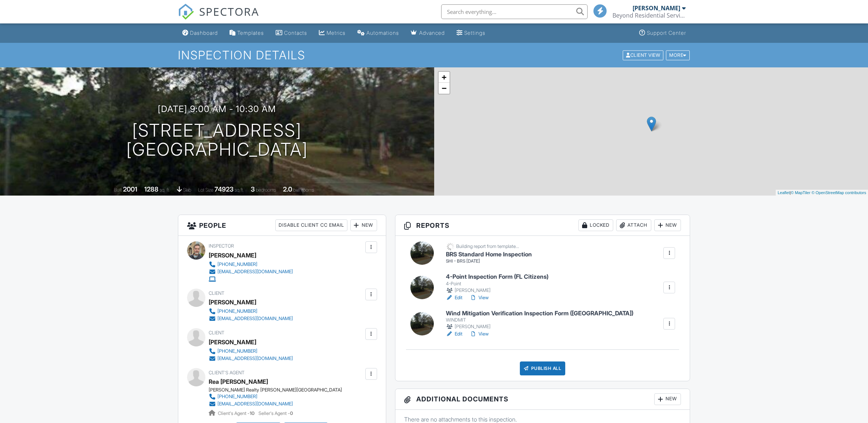 The width and height of the screenshot is (868, 423). I want to click on h6: 4-Point Inspection Form (FL Citizens), so click(497, 277).